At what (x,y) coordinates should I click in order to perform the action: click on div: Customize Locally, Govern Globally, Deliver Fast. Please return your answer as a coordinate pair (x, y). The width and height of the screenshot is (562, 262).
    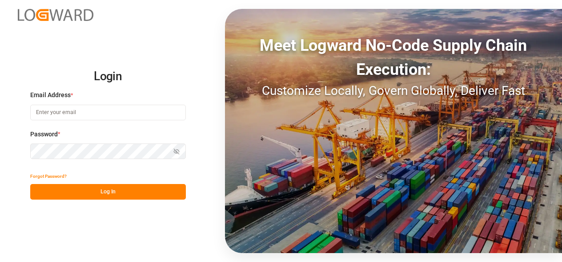
    Looking at the image, I should click on (394, 91).